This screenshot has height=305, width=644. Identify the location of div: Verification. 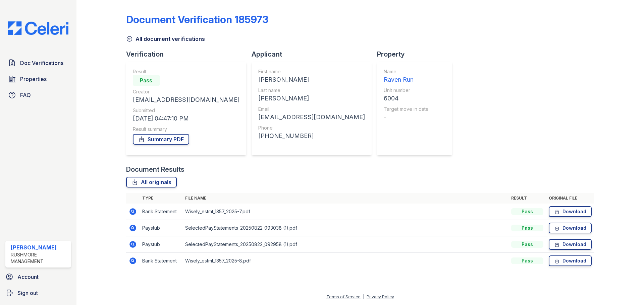
(189, 54).